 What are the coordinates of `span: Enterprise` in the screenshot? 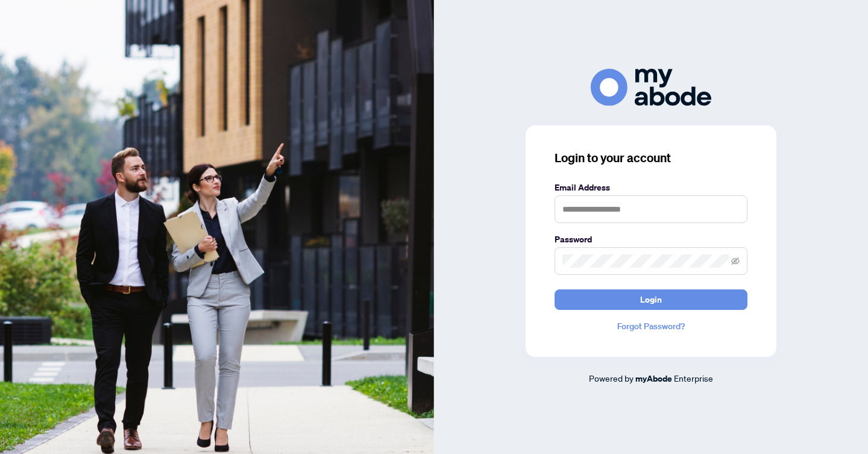 It's located at (694, 379).